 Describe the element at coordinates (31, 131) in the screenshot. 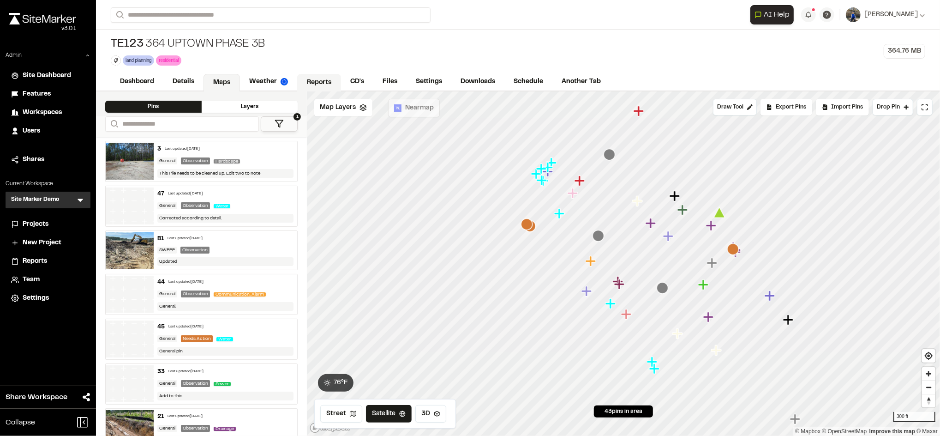

I see `span: Users` at that location.